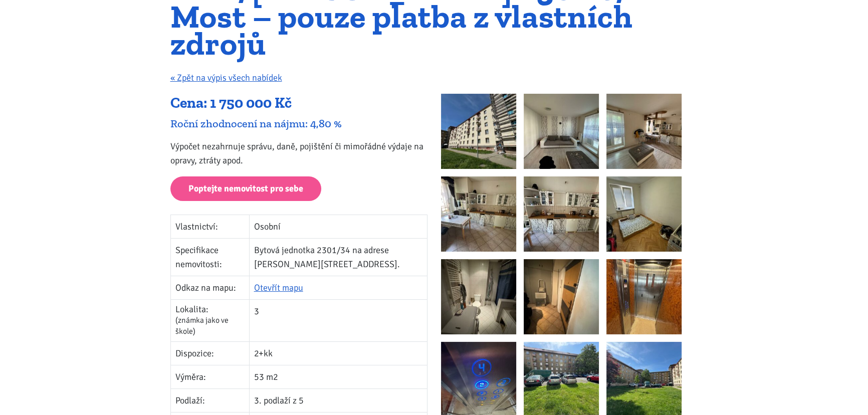 The image size is (868, 415). What do you see at coordinates (210, 256) in the screenshot?
I see `td: Specifikace nemovitosti:` at bounding box center [210, 256].